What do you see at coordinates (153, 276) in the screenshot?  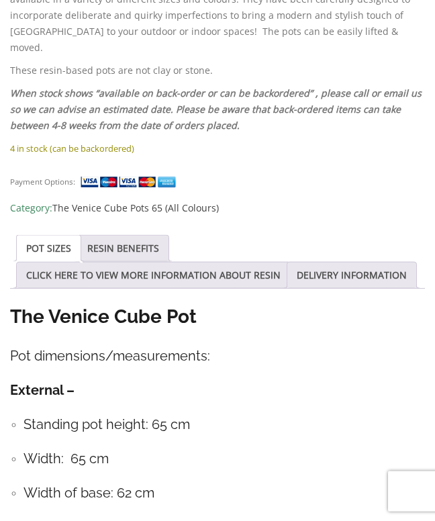 I see `a: CLICK HERE TO VIEW MORE INFORMATION ABOUT RESIN` at bounding box center [153, 276].